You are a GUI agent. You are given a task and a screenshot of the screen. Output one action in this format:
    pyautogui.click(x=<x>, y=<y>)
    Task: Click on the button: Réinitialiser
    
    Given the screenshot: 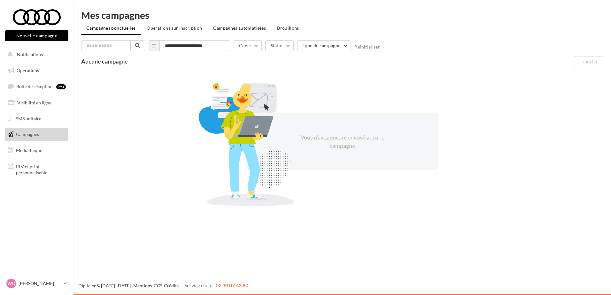 What is the action you would take?
    pyautogui.click(x=367, y=47)
    